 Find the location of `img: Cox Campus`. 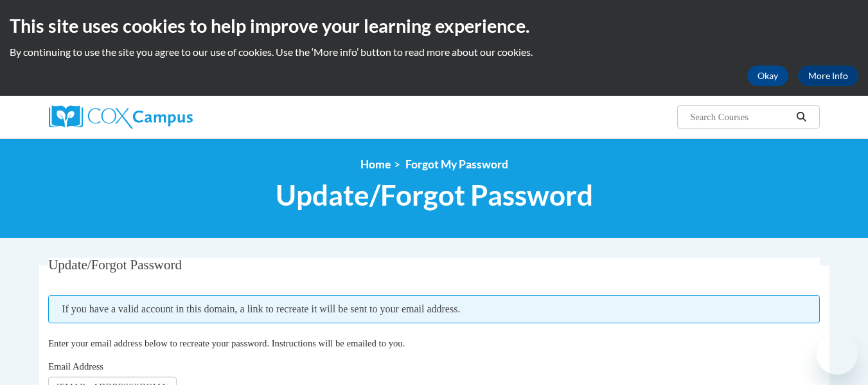

img: Cox Campus is located at coordinates (121, 117).